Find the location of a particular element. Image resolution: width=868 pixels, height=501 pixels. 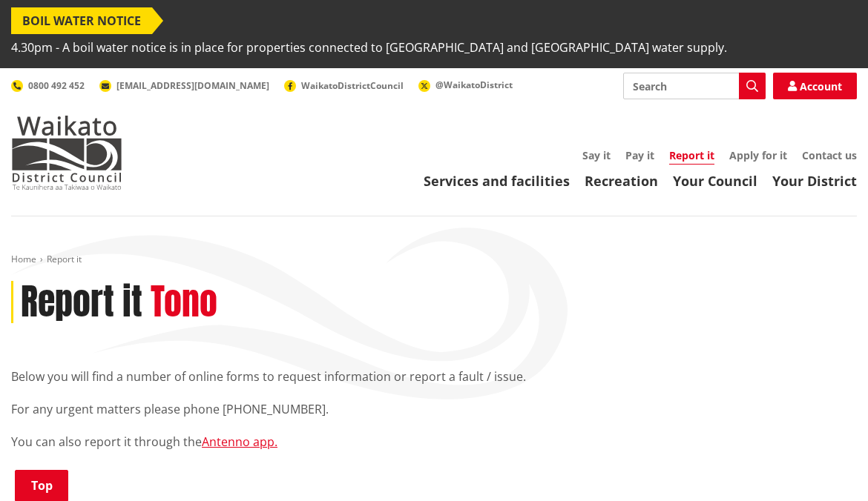

img: Waikato District Council - Te Kaunihera aa Takiwaa o Waikato is located at coordinates (67, 153).